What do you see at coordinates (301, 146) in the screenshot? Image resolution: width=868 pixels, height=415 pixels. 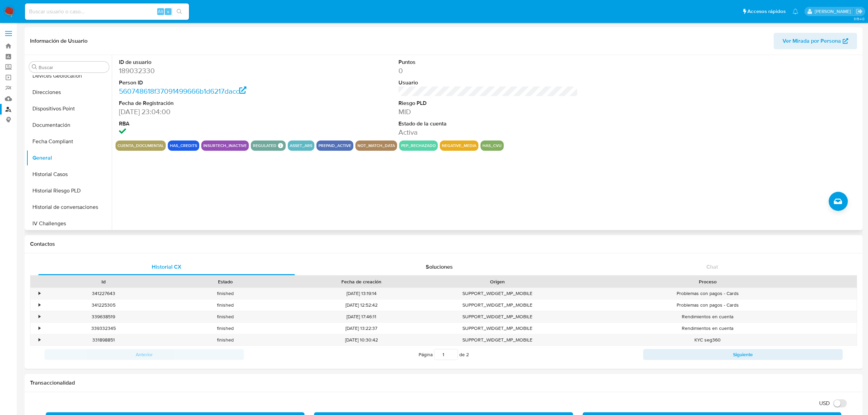 I see `button: asset_ars` at bounding box center [301, 146].